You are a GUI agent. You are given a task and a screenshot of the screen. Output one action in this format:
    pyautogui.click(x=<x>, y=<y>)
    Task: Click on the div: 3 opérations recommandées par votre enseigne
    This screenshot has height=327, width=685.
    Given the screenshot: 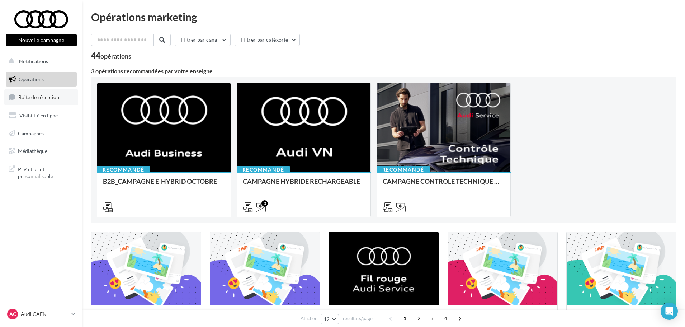 What is the action you would take?
    pyautogui.click(x=384, y=71)
    